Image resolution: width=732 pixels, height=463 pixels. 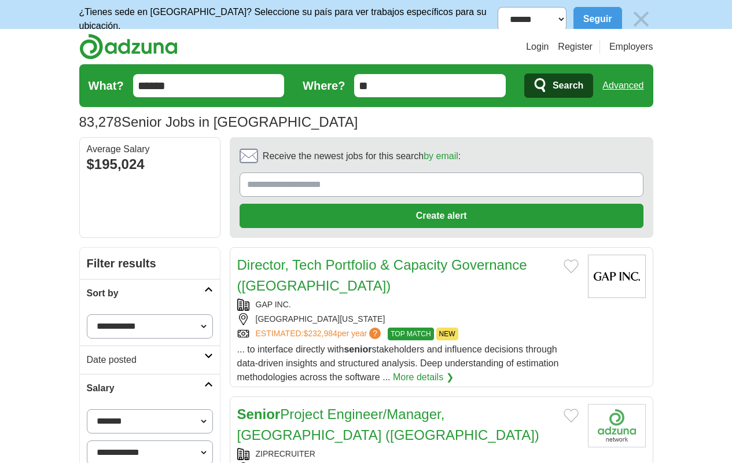 I want to click on a: Sort by, so click(x=150, y=293).